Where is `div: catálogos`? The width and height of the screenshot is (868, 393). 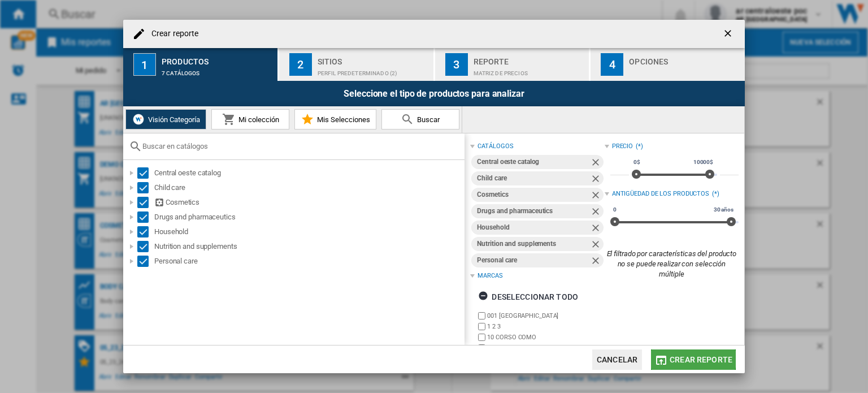 div: catálogos is located at coordinates (495, 146).